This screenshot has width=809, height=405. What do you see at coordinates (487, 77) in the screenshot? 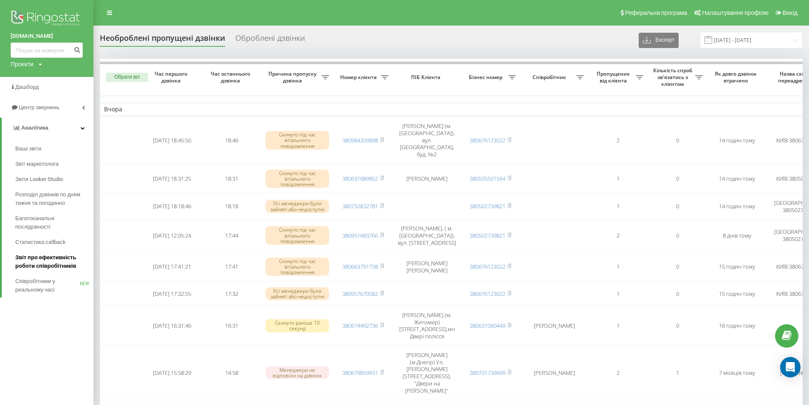
I see `span: Бізнес номер` at bounding box center [487, 77].